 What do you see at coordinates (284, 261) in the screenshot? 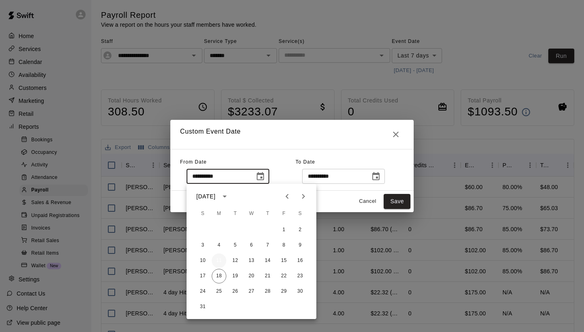
I see `button: 15` at bounding box center [284, 261].